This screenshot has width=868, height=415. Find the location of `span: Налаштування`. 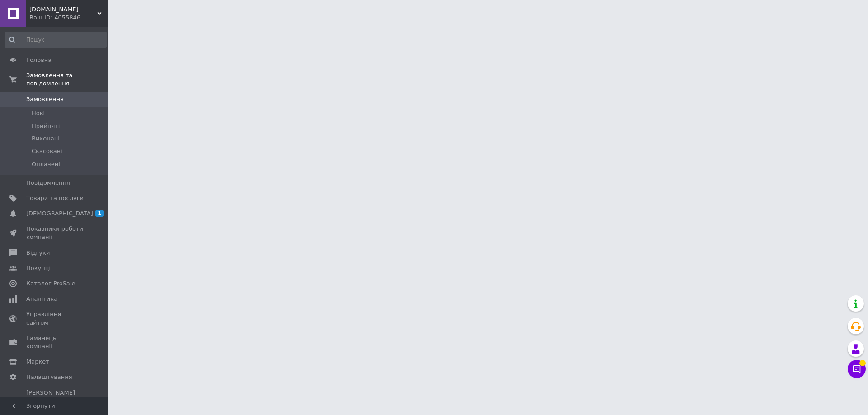

span: Налаштування is located at coordinates (49, 377).